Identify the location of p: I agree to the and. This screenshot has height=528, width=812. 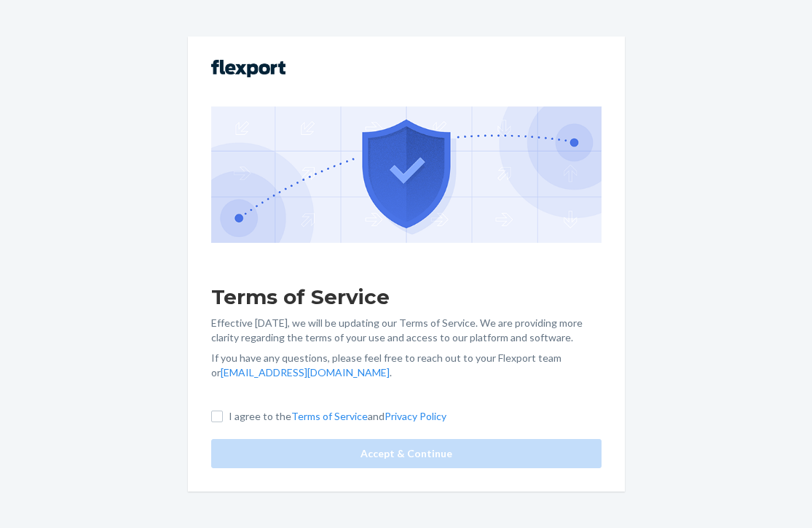
(338, 416).